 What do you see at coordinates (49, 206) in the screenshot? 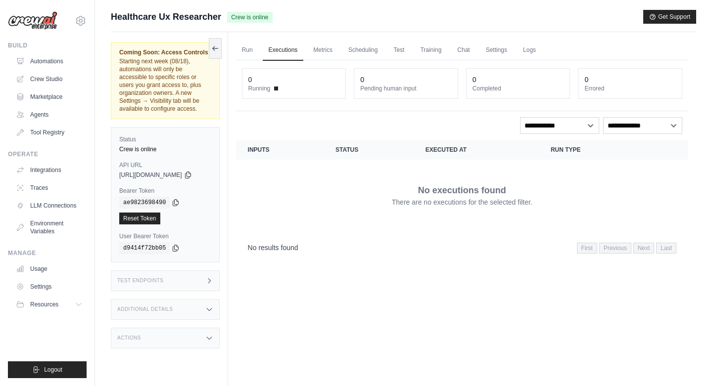
I see `a: LLM Connections` at bounding box center [49, 206].